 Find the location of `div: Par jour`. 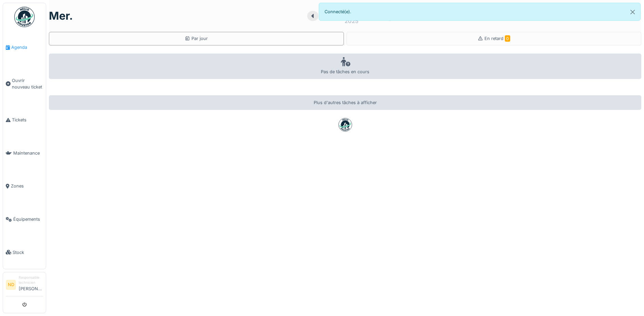

div: Par jour is located at coordinates (196, 38).